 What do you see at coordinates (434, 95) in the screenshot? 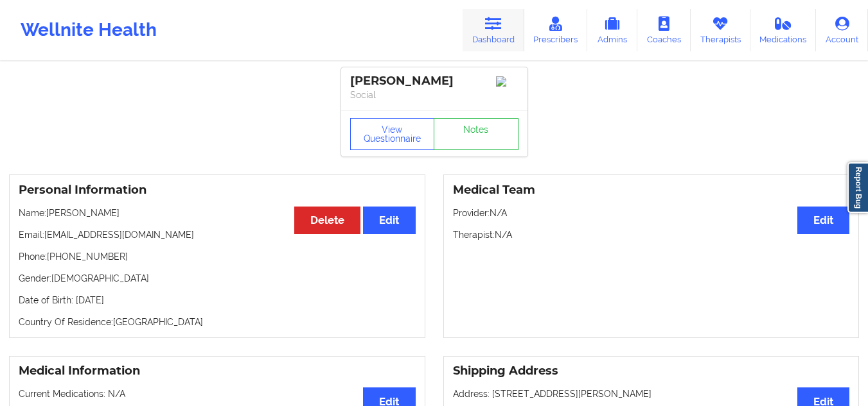
I see `p: Social` at bounding box center [434, 95].